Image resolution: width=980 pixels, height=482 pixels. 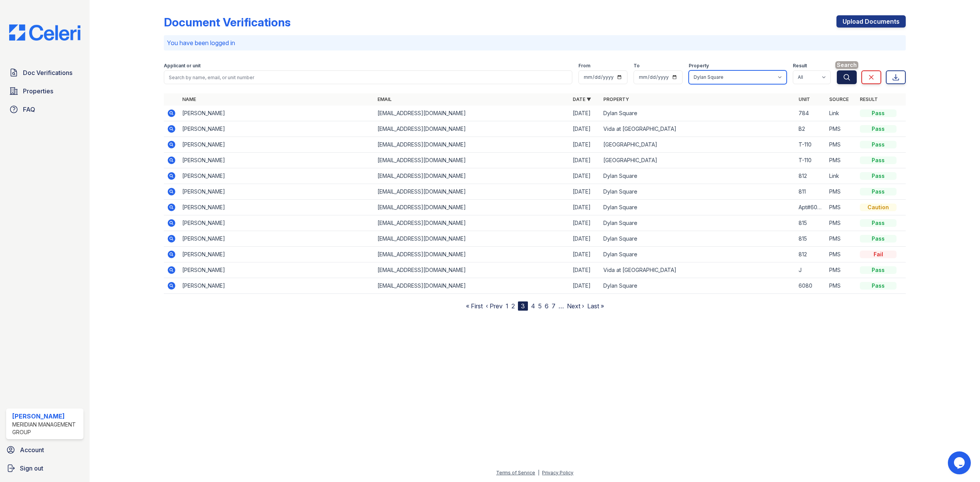 I want to click on label: From, so click(x=584, y=65).